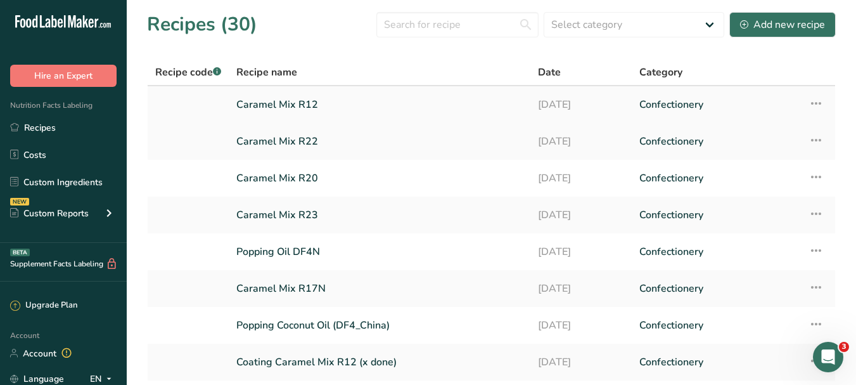 Image resolution: width=856 pixels, height=385 pixels. I want to click on a: Caramel Mix R12, so click(380, 105).